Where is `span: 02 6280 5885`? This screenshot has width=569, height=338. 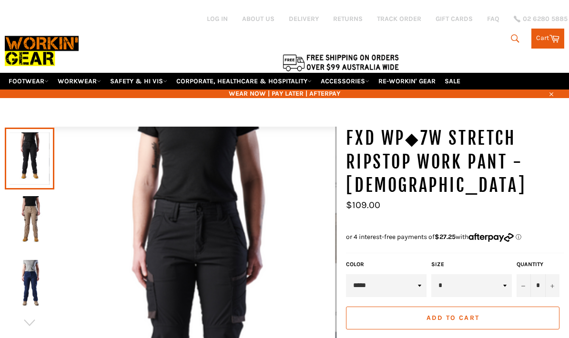
span: 02 6280 5885 is located at coordinates (545, 19).